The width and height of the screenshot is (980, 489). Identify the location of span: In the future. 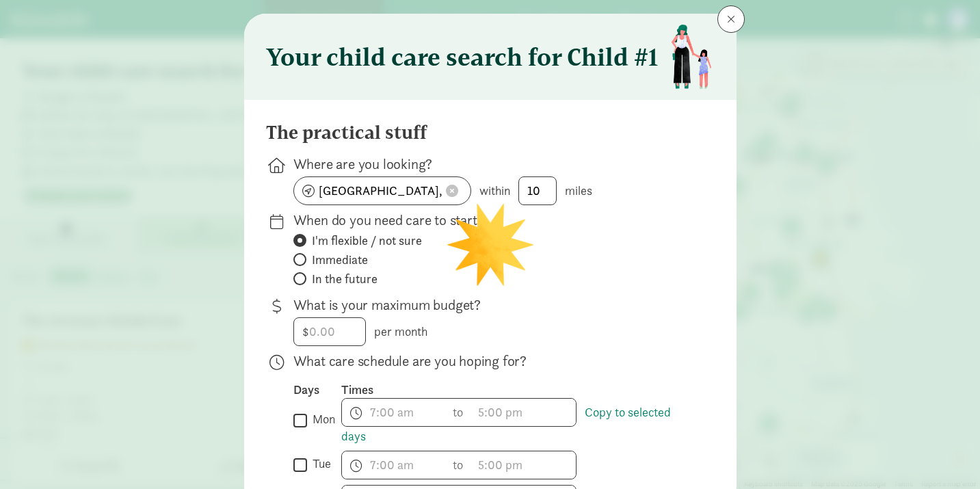
(345, 279).